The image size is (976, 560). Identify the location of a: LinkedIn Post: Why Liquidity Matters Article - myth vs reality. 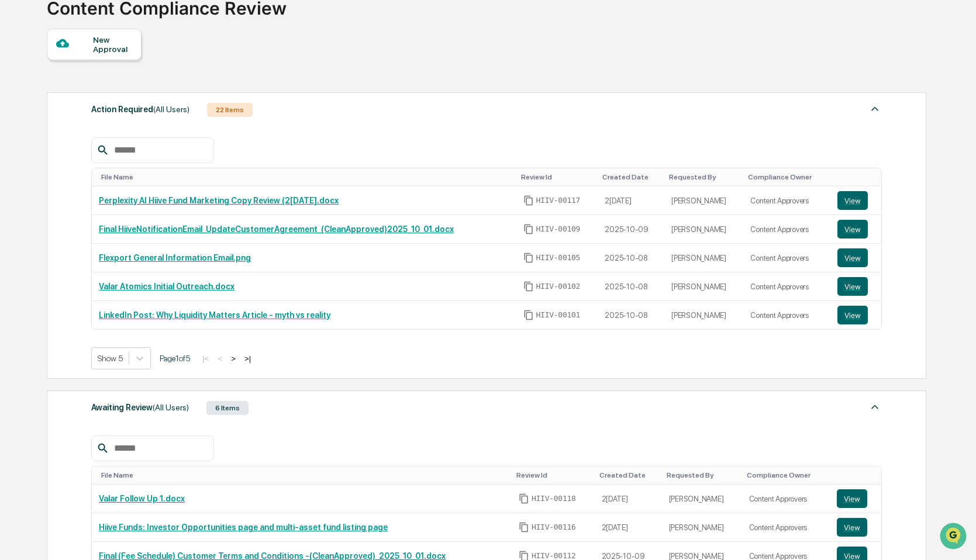
(215, 315).